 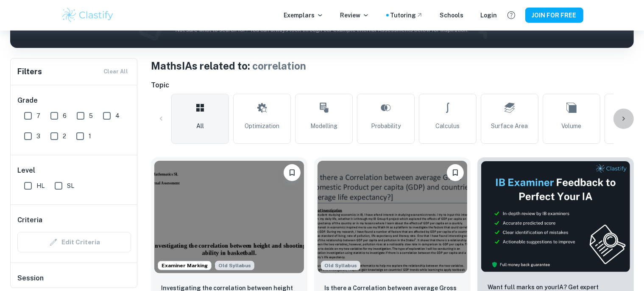 I want to click on span: Examiner Marking, so click(x=184, y=265).